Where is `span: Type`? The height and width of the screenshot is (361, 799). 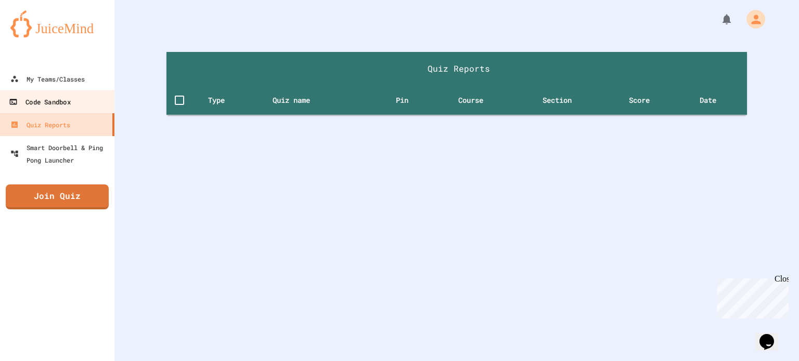 span: Type is located at coordinates (223, 100).